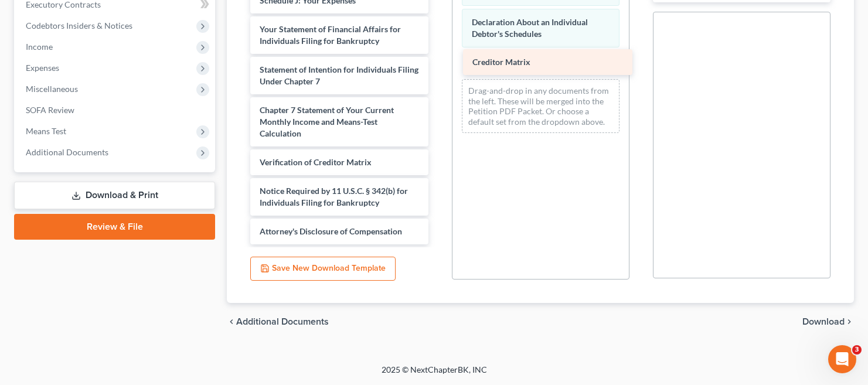  Describe the element at coordinates (79, 25) in the screenshot. I see `span: Codebtors Insiders & Notices` at that location.